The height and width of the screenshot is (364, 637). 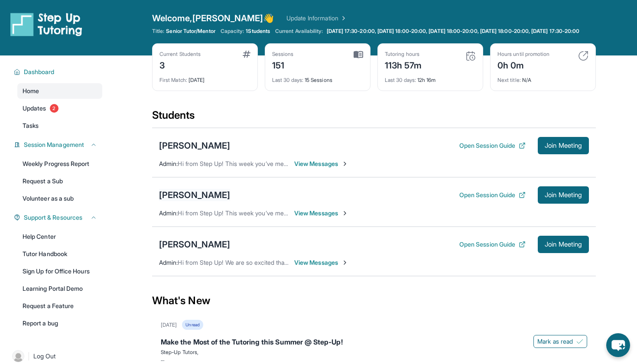 I want to click on span: Support & Resources, so click(x=53, y=217).